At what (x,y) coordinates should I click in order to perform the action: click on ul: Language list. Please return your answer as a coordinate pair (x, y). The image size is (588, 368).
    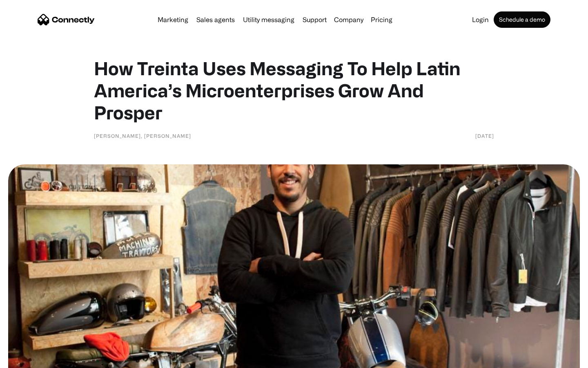
    Looking at the image, I should click on (32, 360).